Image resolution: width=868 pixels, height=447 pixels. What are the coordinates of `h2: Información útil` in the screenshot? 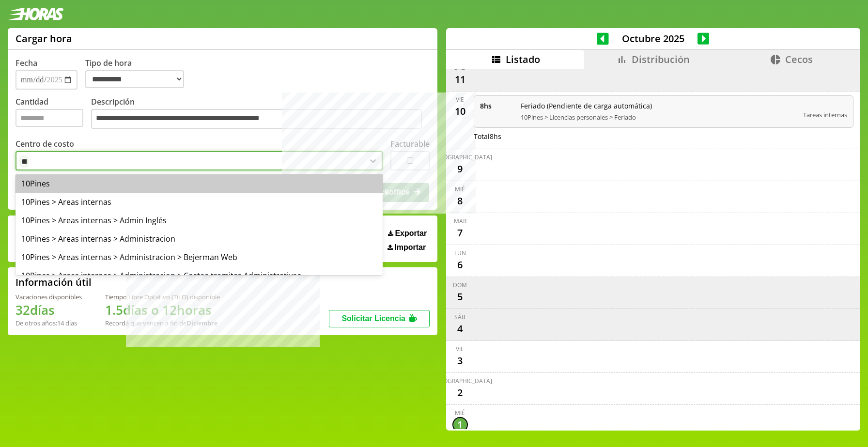 It's located at (53, 282).